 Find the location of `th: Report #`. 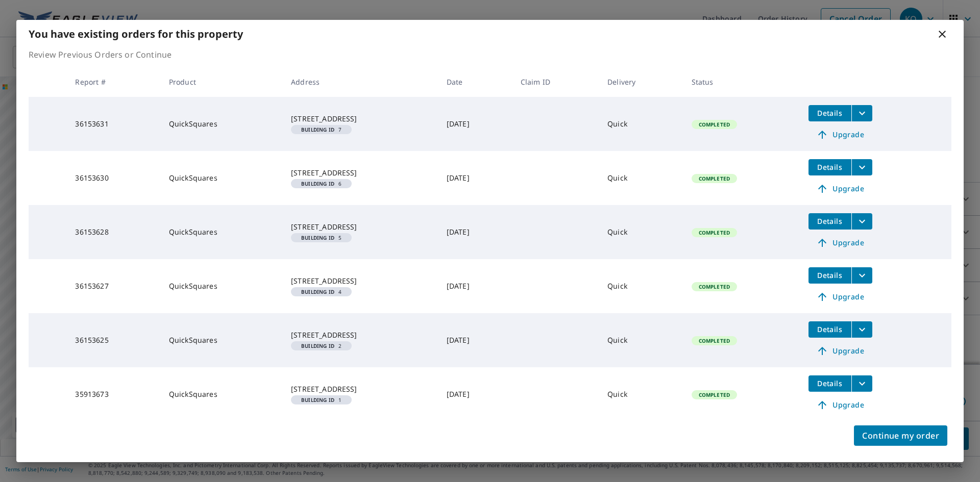

th: Report # is located at coordinates (113, 82).